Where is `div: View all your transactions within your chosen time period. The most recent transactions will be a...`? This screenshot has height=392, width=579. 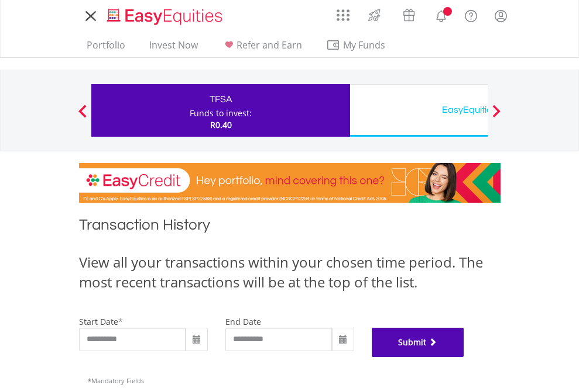
div: View all your transactions within your chosen time period. The most recent transactions will be a... is located at coordinates (290, 273).